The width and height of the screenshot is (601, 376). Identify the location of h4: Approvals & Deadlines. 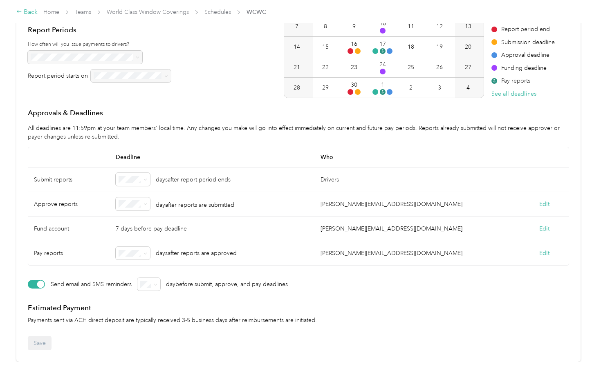
(298, 113).